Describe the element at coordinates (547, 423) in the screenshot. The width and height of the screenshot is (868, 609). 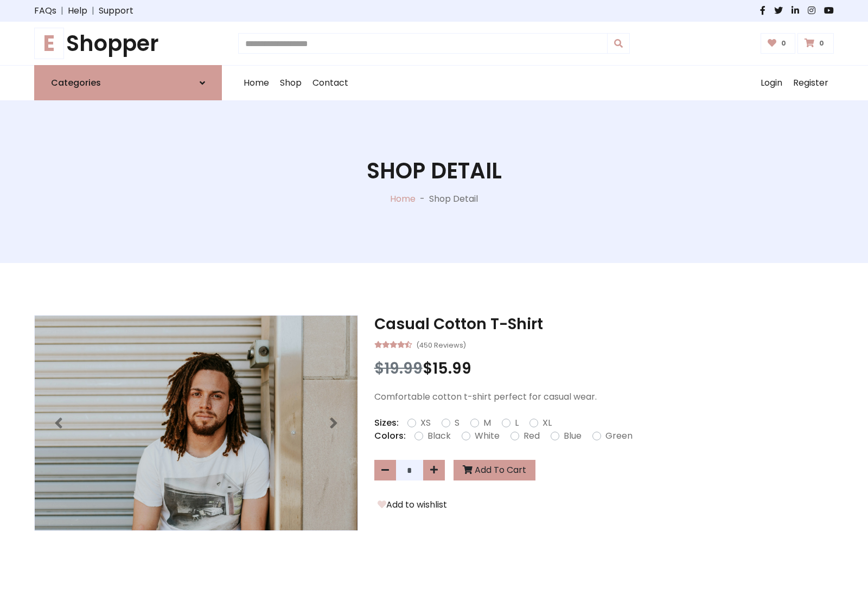
I see `label: XL` at that location.